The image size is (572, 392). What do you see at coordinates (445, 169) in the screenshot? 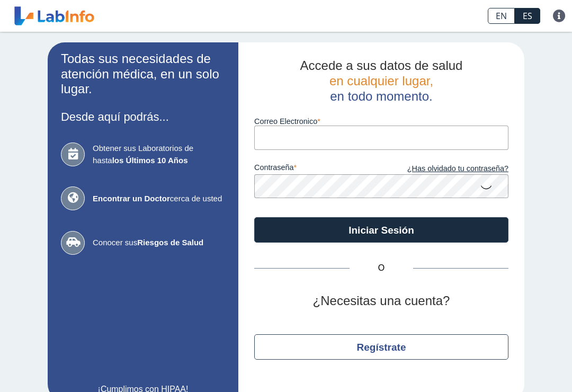
I see `a: ¿Has olvidado tu contraseña?` at bounding box center [445, 169].